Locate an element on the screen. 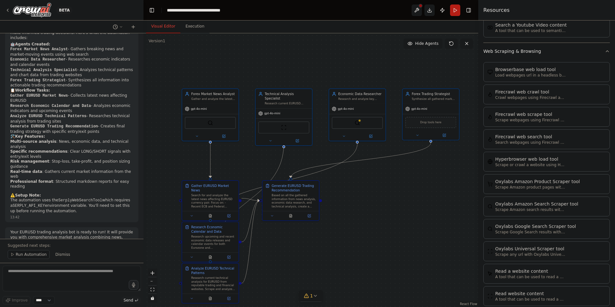 The height and width of the screenshot is (307, 615). button: Hide Agents is located at coordinates (423, 44).